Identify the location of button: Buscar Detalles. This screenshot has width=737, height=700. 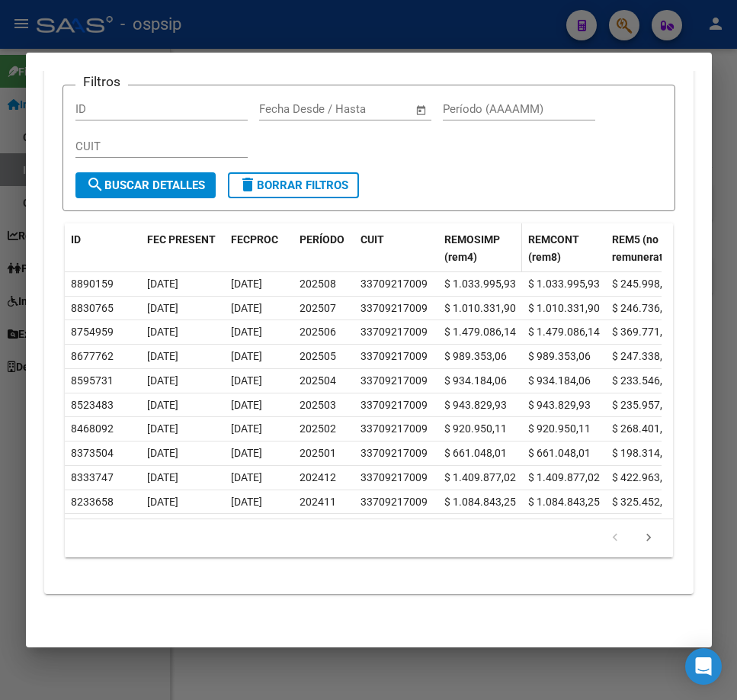
(145, 185).